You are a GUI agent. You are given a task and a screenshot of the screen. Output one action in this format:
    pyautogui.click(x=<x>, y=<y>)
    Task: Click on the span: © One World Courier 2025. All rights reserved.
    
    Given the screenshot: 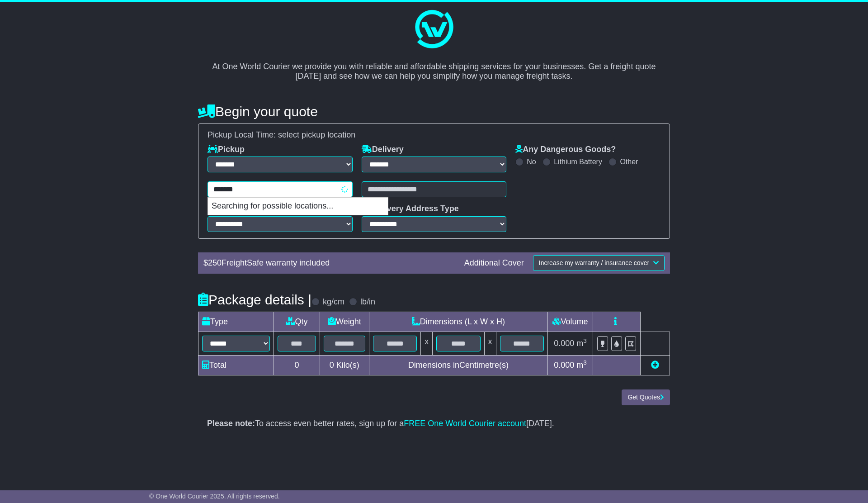 What is the action you would take?
    pyautogui.click(x=214, y=496)
    